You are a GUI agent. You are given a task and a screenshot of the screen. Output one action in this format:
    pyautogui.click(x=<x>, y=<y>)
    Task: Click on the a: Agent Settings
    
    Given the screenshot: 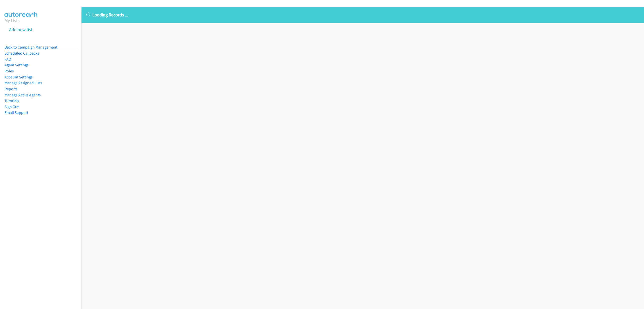 What is the action you would take?
    pyautogui.click(x=17, y=65)
    